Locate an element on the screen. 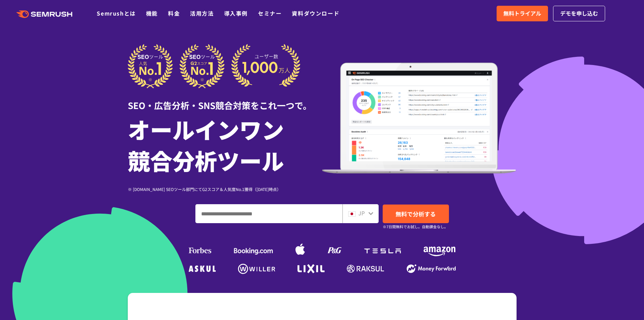  input: ドメイン、キーワードまたはURLを入力してください is located at coordinates (269, 214).